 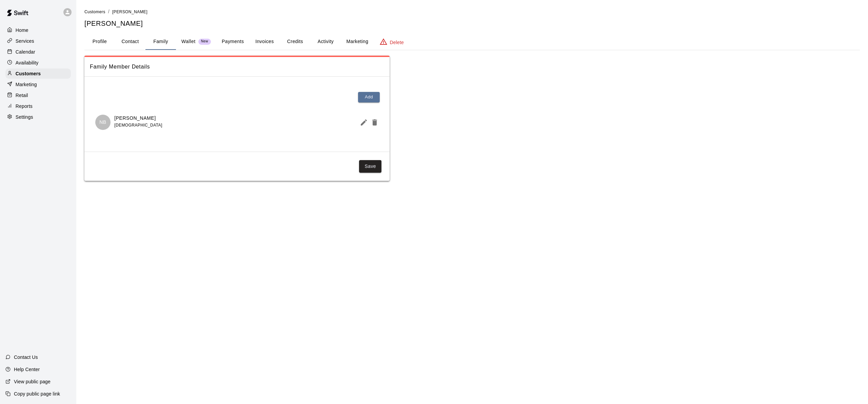 I want to click on nav: breadcrumb, so click(x=472, y=12).